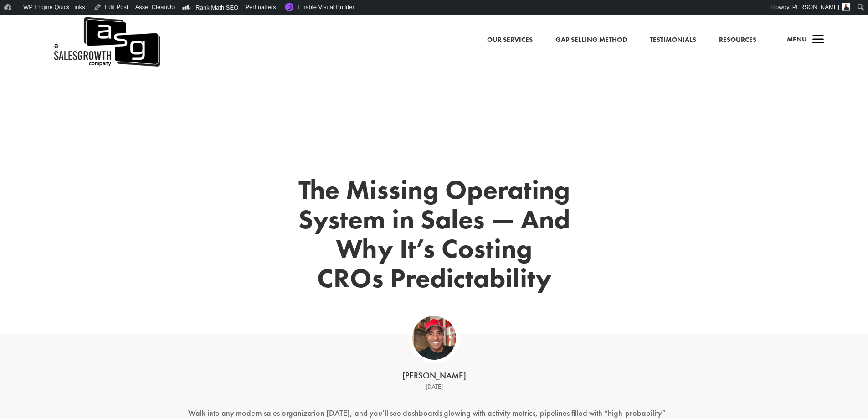 The height and width of the screenshot is (419, 868). Describe the element at coordinates (673, 40) in the screenshot. I see `a: Testimonials` at that location.